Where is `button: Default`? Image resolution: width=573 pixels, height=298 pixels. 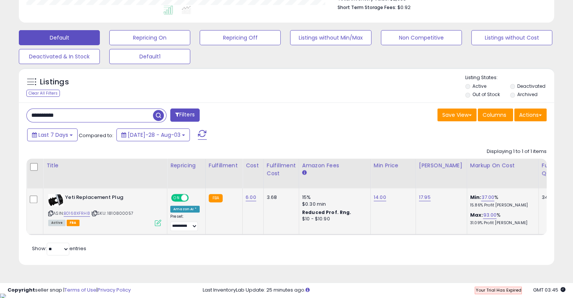 button: Default is located at coordinates (59, 38).